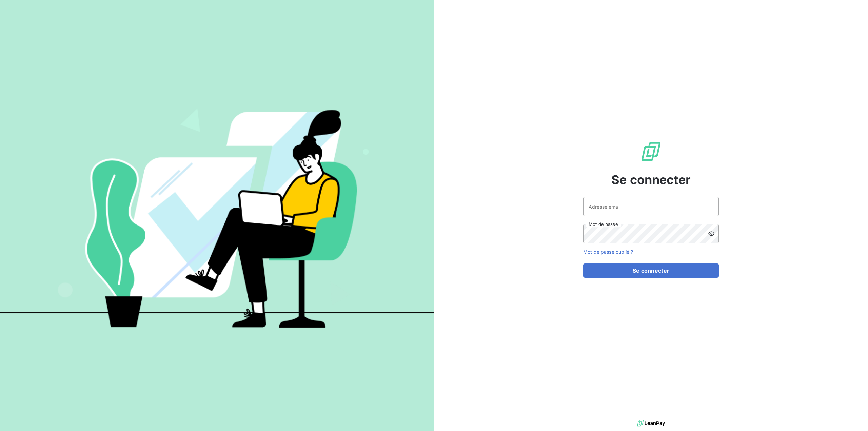  What do you see at coordinates (608, 252) in the screenshot?
I see `a: Mot de passe oublié ?` at bounding box center [608, 252].